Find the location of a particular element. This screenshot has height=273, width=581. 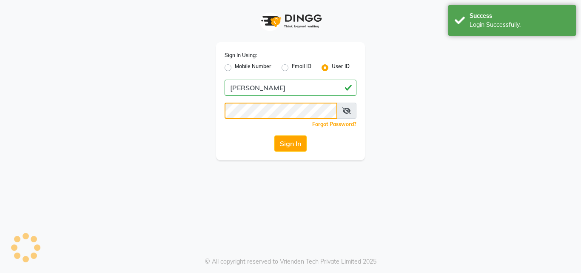

label: User ID is located at coordinates (341, 68).